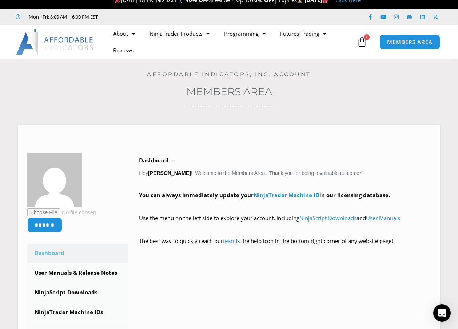 The height and width of the screenshot is (329, 458). Describe the element at coordinates (62, 17) in the screenshot. I see `span: Mon - Fri: 8:00 AM – 6:00 PM EST` at that location.